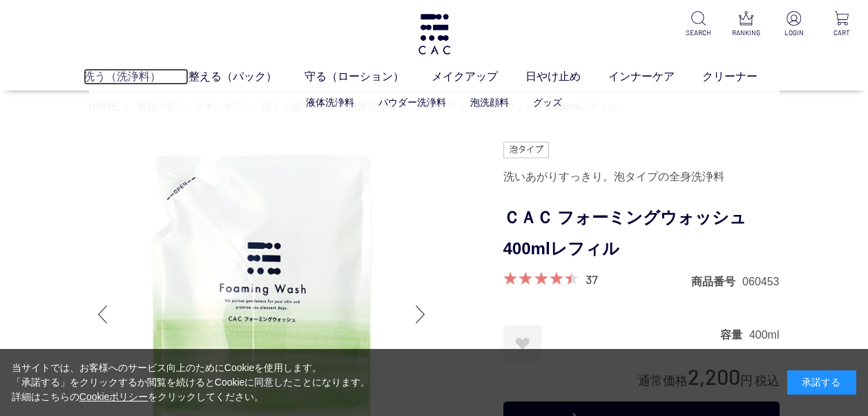 This screenshot has height=416, width=868. What do you see at coordinates (761, 281) in the screenshot?
I see `dd: 060453` at bounding box center [761, 281].